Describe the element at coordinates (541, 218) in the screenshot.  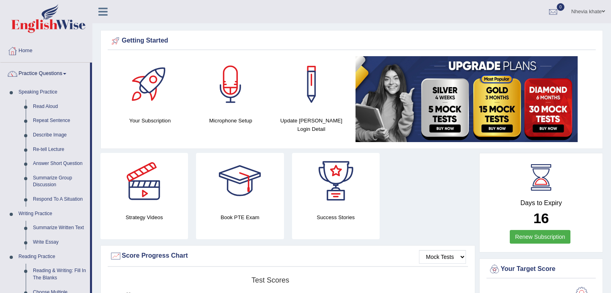
I see `b: 16` at that location.